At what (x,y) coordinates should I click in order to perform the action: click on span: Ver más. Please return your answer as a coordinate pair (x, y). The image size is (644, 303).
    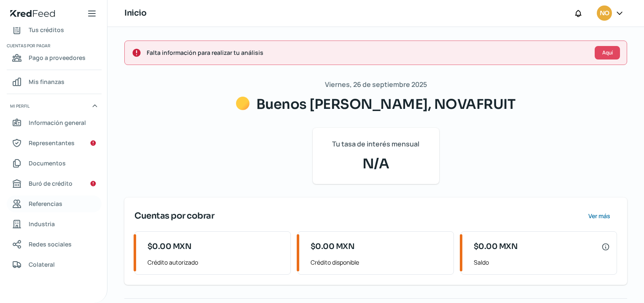
    Looking at the image, I should click on (599, 216).